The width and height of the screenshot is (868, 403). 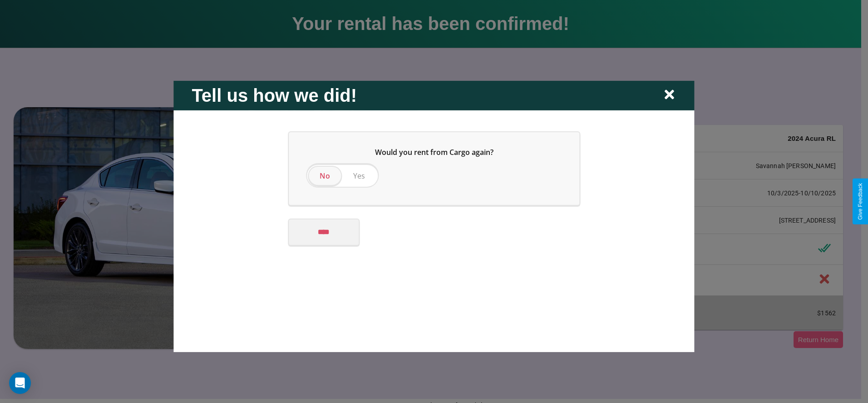 What do you see at coordinates (434, 152) in the screenshot?
I see `span: Would you rent from Cargo again?` at bounding box center [434, 152].